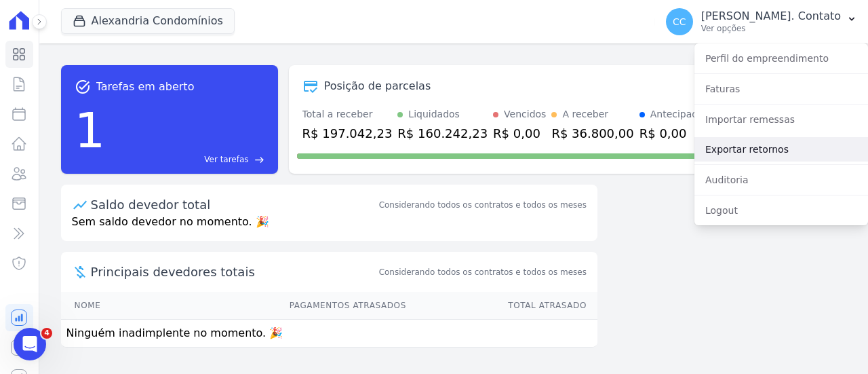  I want to click on span: CC, so click(679, 22).